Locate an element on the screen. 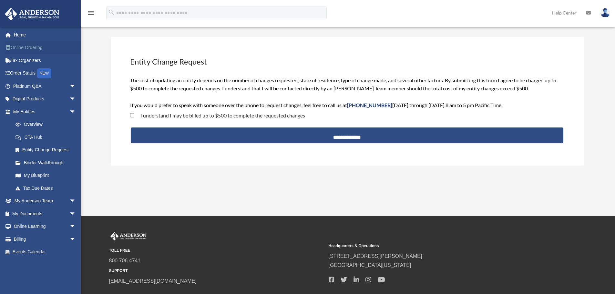 This screenshot has width=615, height=294. a: Online Learningarrow_drop_down is located at coordinates (45, 227).